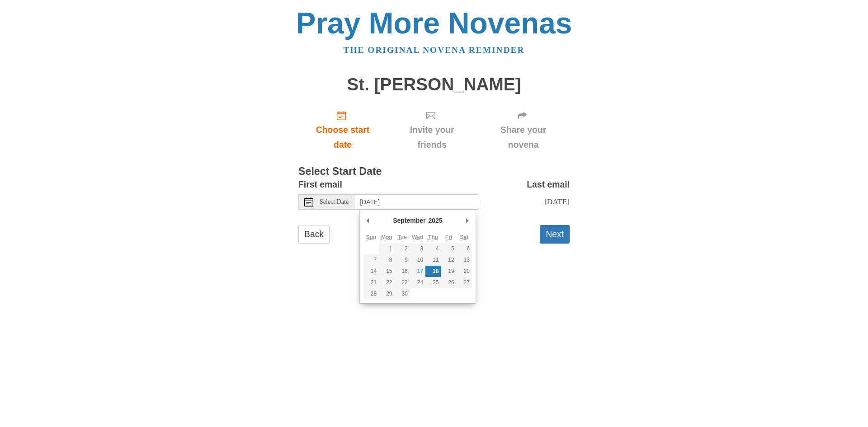  What do you see at coordinates (433, 238) in the screenshot?
I see `abbr: Thursday` at bounding box center [433, 238].